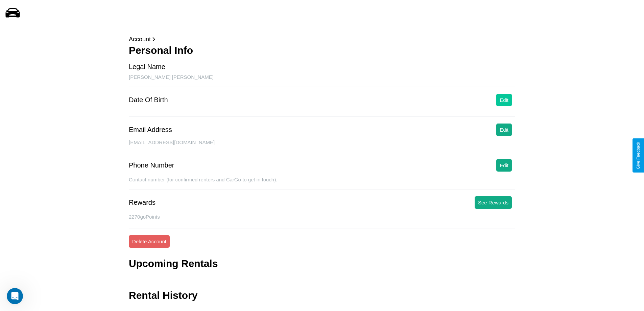  Describe the element at coordinates (322, 50) in the screenshot. I see `h3: Personal Info` at that location.